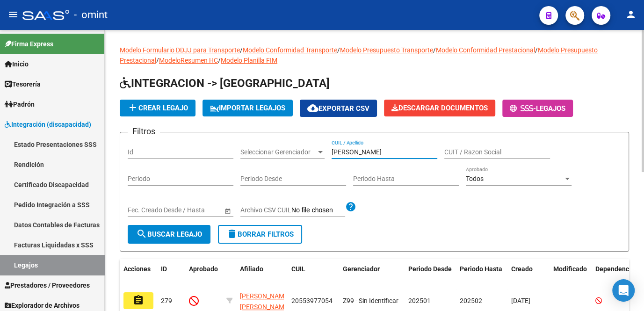 Image resolution: width=644 pixels, height=311 pixels. Describe the element at coordinates (538, 108) in the screenshot. I see `button: -Legajos` at that location.